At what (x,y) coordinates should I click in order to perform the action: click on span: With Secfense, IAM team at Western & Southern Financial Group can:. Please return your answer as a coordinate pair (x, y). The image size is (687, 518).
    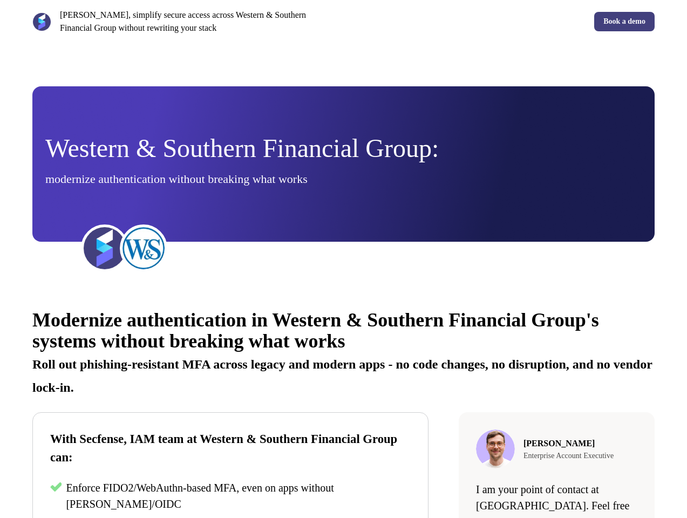
    Looking at the image, I should click on (223, 448).